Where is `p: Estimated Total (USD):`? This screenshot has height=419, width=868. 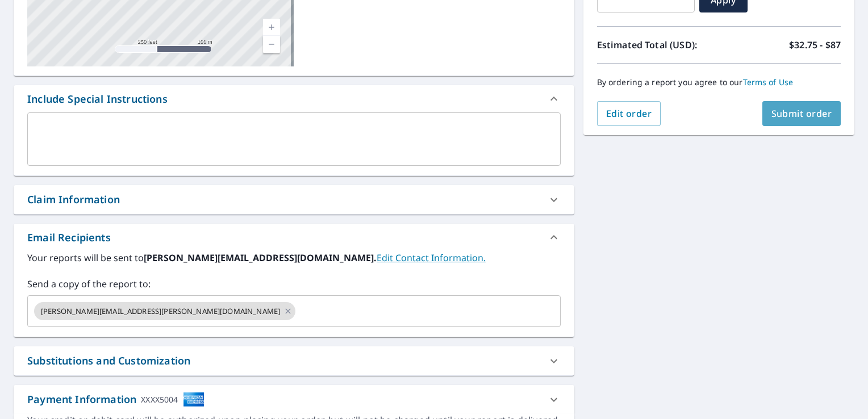
p: Estimated Total (USD): is located at coordinates (658, 45).